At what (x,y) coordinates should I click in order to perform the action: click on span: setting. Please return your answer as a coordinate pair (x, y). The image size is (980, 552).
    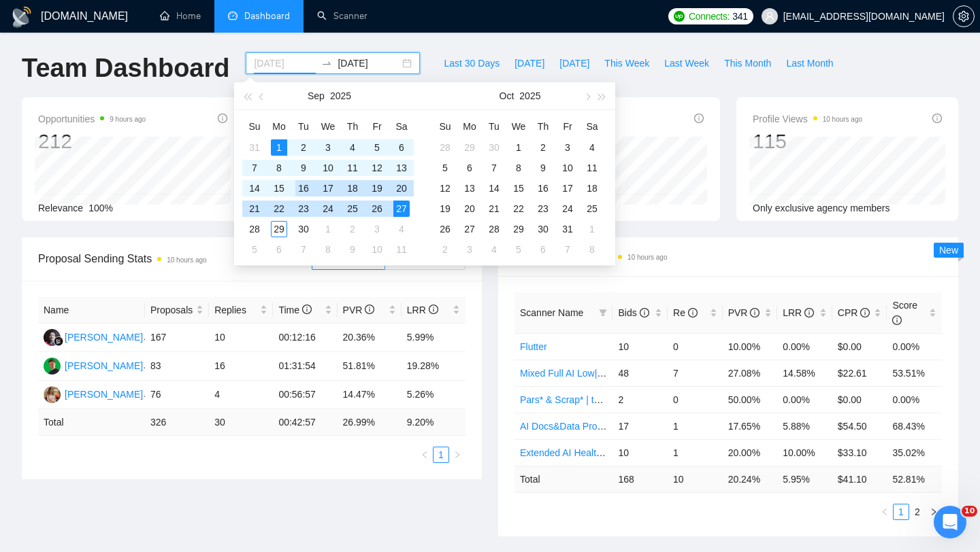
    Looking at the image, I should click on (963, 17).